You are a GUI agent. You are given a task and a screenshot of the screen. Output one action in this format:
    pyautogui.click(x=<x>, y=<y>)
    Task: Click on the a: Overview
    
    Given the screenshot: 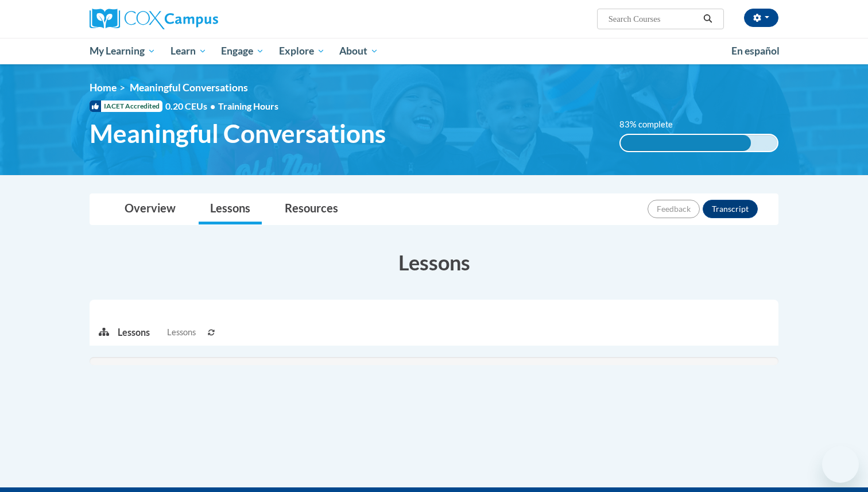 What is the action you would take?
    pyautogui.click(x=150, y=209)
    